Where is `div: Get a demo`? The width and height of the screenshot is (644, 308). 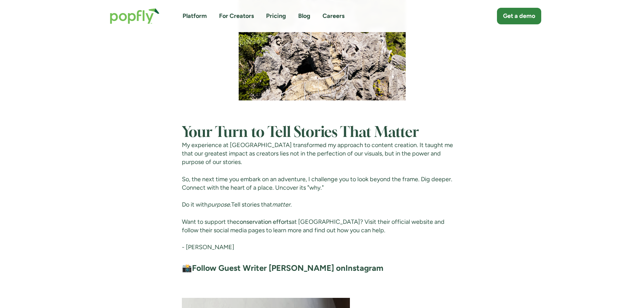
div: Get a demo is located at coordinates (519, 16).